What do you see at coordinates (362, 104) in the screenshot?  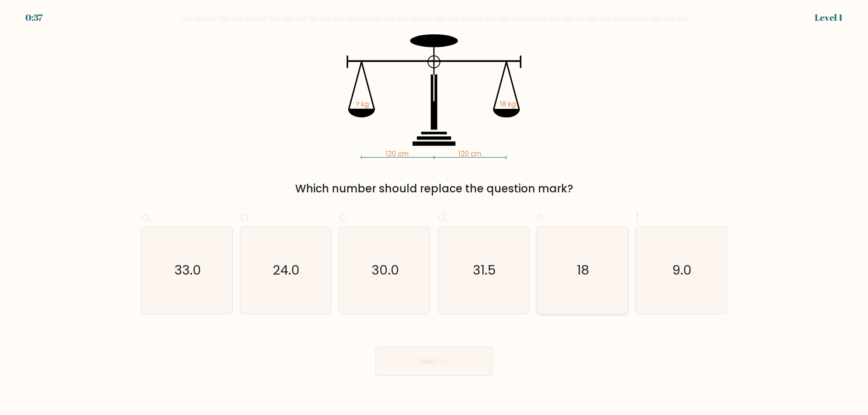 I see `tspan: ? kg` at bounding box center [362, 104].